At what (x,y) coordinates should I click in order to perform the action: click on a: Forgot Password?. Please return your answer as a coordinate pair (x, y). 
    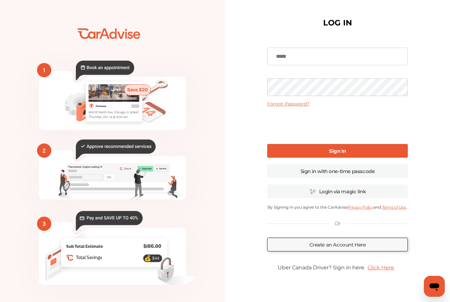
    Looking at the image, I should click on (288, 104).